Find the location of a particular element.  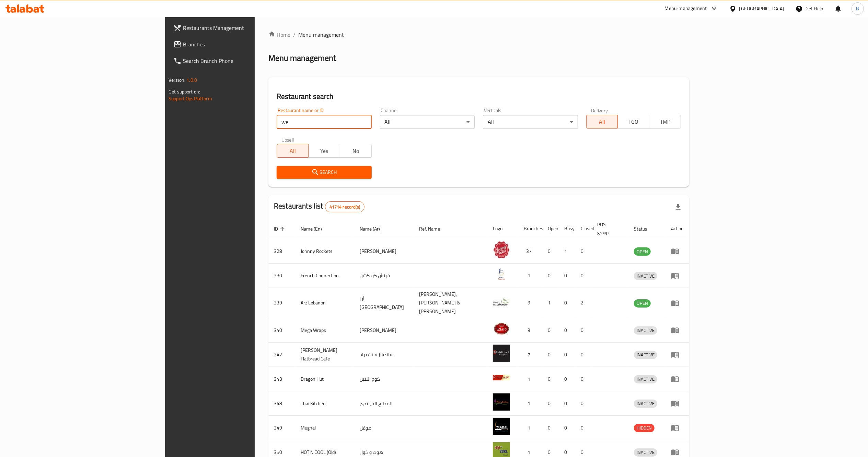

span: Menu management is located at coordinates (321, 35).